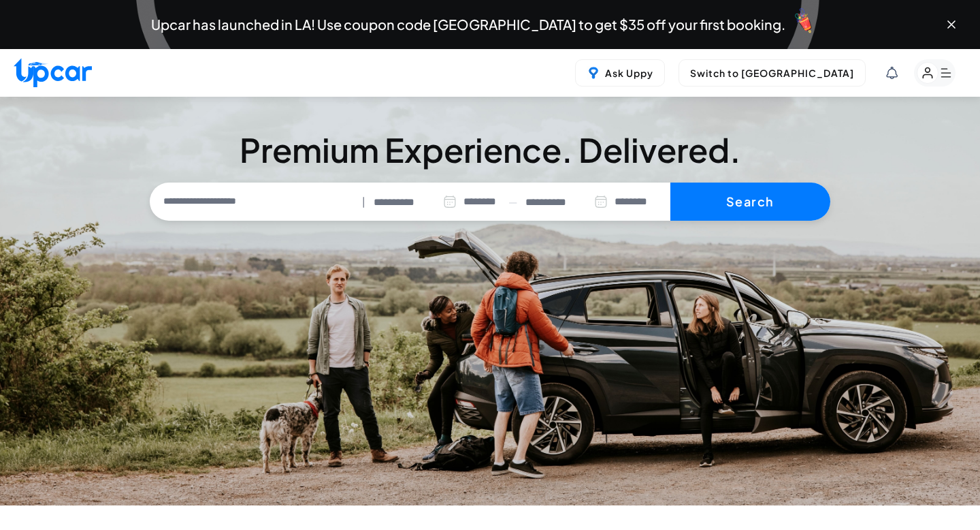  Describe the element at coordinates (750, 202) in the screenshot. I see `button: Search` at that location.